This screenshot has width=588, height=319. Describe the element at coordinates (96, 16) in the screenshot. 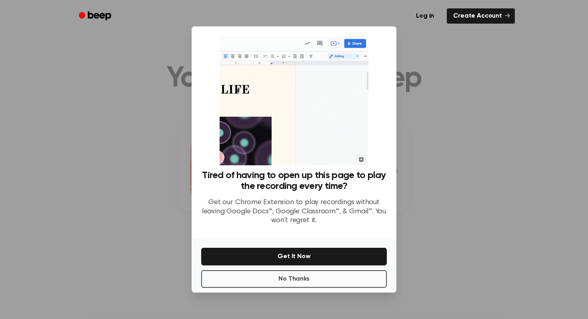

I see `a: Beep` at that location.